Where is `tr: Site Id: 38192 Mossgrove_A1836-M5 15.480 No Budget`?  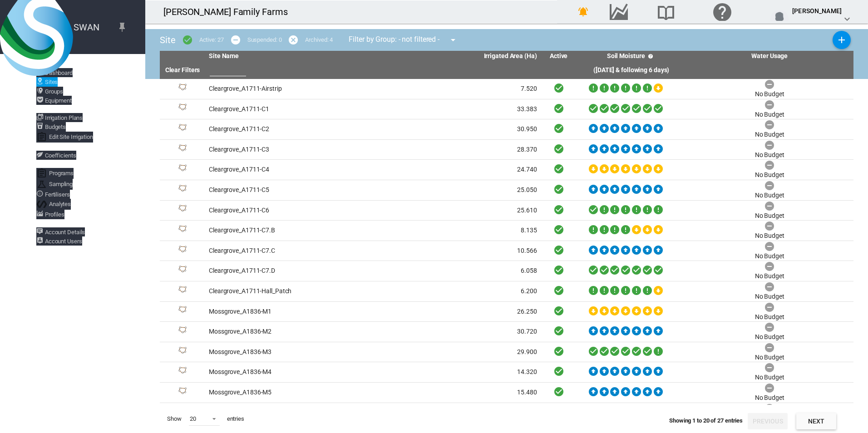 tr: Site Id: 38192 Mossgrove_A1836-M5 15.480 No Budget is located at coordinates (506, 393).